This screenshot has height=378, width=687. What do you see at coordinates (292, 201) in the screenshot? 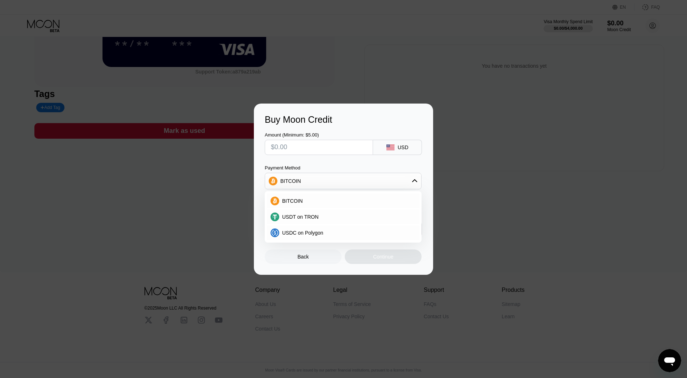
I see `span: BITCOIN` at bounding box center [292, 201].